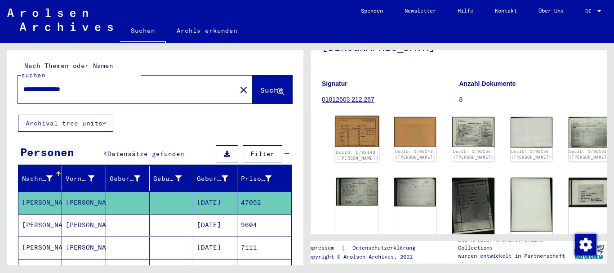 This screenshot has height=273, width=614. I want to click on a: Impressum, so click(323, 248).